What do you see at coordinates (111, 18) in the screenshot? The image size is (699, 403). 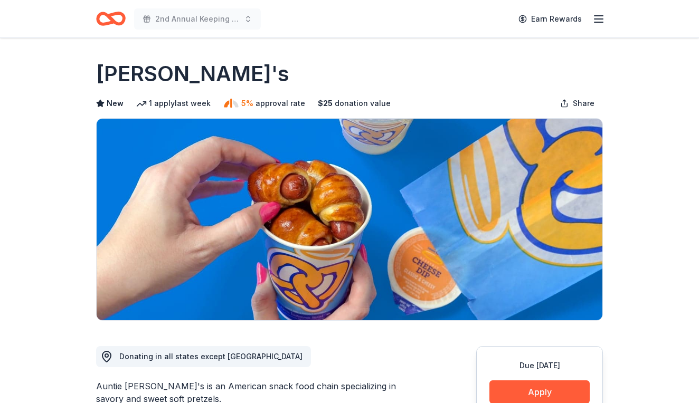 I see `a: Home` at bounding box center [111, 18].